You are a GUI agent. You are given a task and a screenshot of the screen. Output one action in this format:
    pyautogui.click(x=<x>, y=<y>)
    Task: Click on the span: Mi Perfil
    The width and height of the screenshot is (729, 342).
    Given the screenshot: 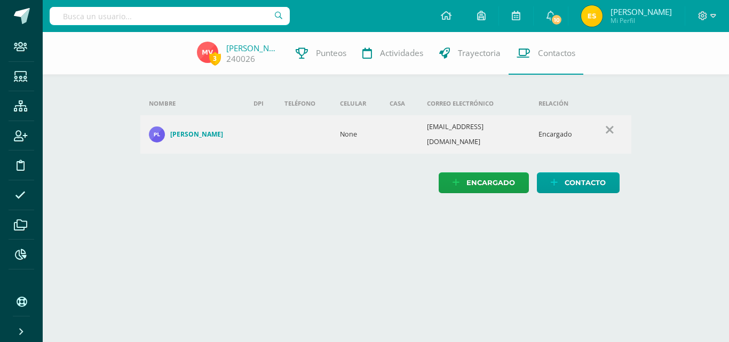 What is the action you would take?
    pyautogui.click(x=641, y=20)
    